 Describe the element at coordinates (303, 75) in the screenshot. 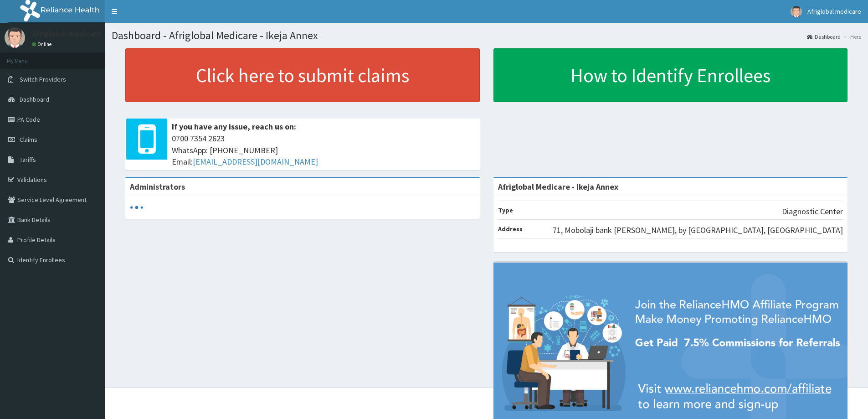

I see `a: Click here to submit claims` at that location.